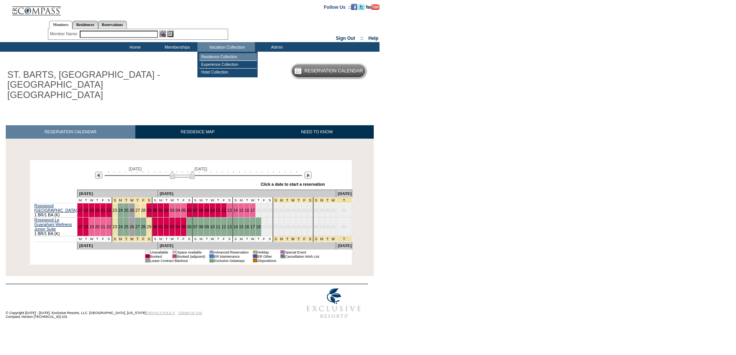  What do you see at coordinates (99, 175) in the screenshot?
I see `img: Previous` at bounding box center [99, 175].